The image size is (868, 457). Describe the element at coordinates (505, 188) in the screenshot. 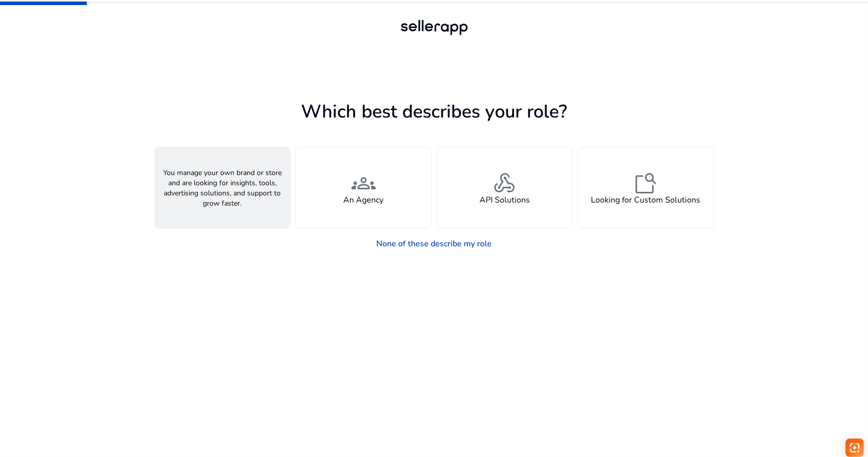

I see `button: webhookAPI Solutions` at that location.